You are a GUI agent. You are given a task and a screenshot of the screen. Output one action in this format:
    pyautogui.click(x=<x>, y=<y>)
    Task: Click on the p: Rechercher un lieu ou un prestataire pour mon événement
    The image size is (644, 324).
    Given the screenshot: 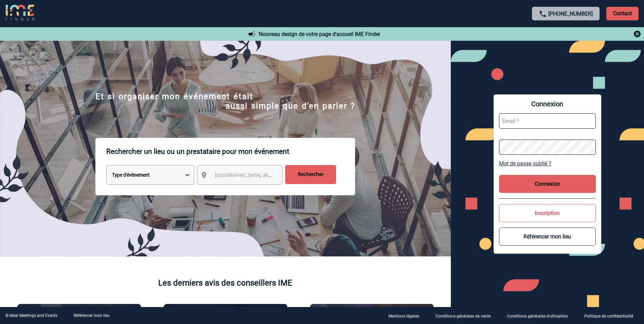 What is the action you would take?
    pyautogui.click(x=230, y=152)
    